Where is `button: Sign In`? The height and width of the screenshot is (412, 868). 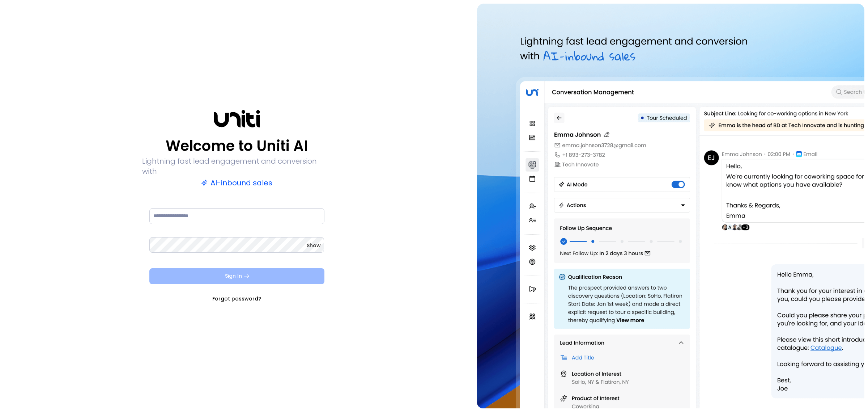 button: Sign In is located at coordinates (237, 276).